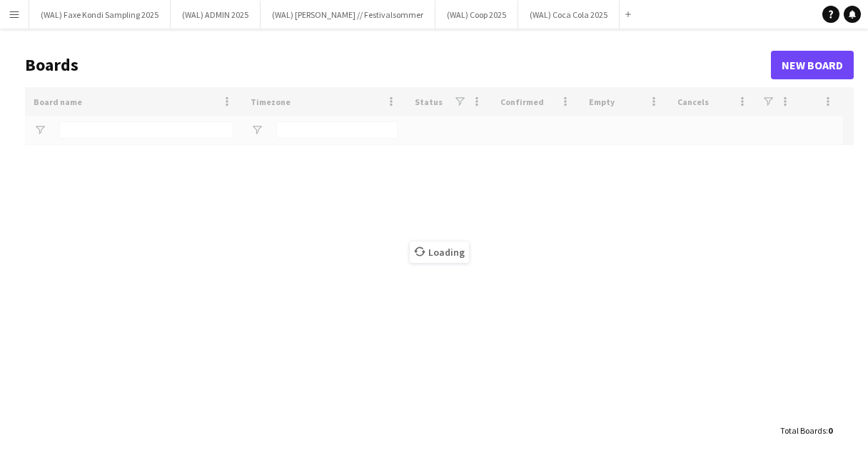  I want to click on button: (WAL) Coop 2025, so click(477, 14).